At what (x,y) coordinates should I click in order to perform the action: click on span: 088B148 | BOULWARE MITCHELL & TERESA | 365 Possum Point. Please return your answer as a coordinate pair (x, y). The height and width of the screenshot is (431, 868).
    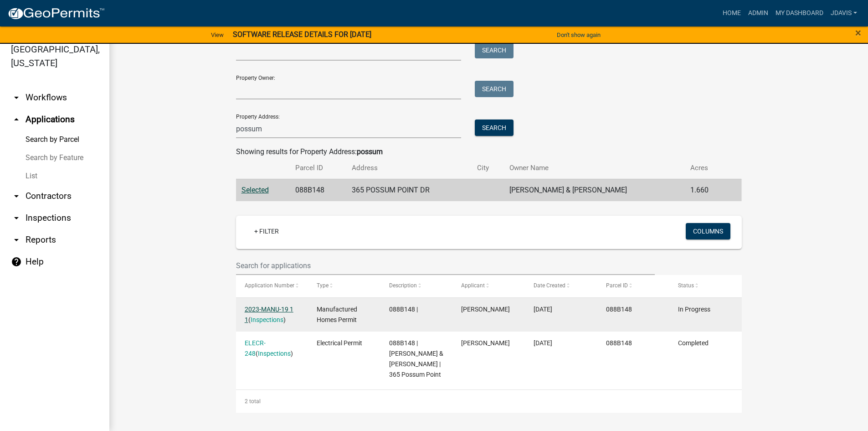
    Looking at the image, I should click on (416, 358).